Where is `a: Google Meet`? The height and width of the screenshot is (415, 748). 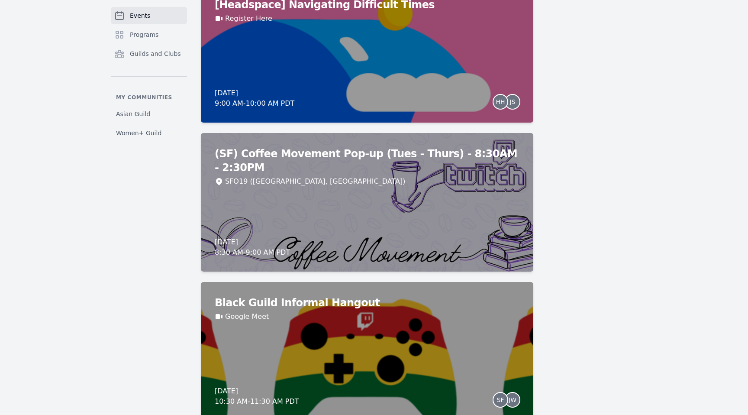
a: Google Meet is located at coordinates (247, 317).